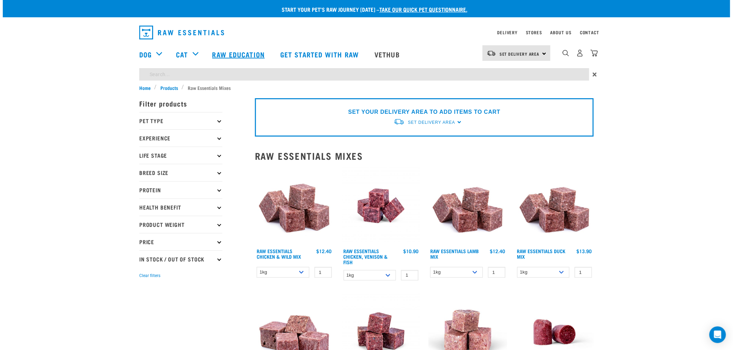 The width and height of the screenshot is (733, 350). What do you see at coordinates (181, 173) in the screenshot?
I see `p: Breed Size` at bounding box center [181, 173].